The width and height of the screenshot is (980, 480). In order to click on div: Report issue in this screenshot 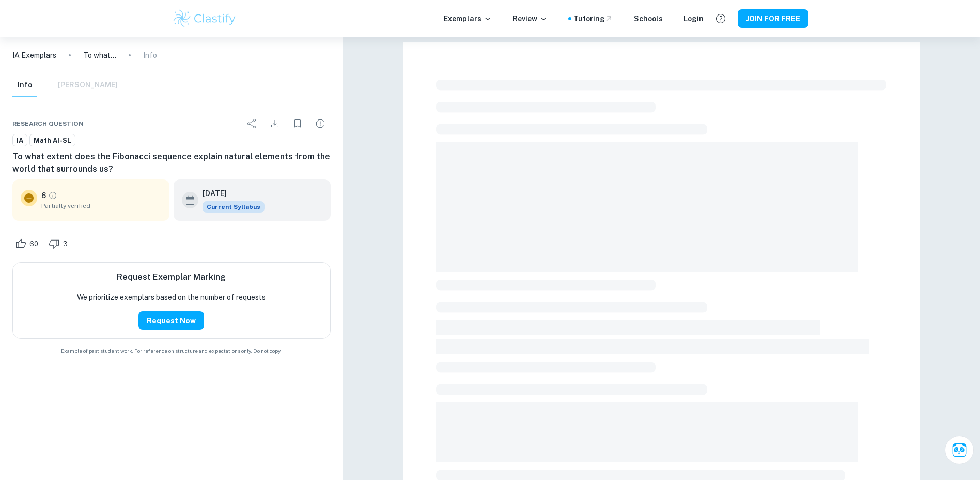, I will do `click(320, 124)`.